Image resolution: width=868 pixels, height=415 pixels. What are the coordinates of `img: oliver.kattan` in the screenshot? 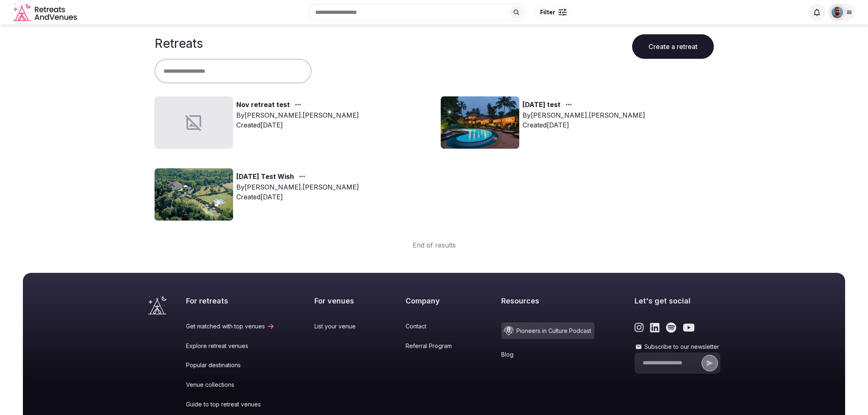 It's located at (838, 12).